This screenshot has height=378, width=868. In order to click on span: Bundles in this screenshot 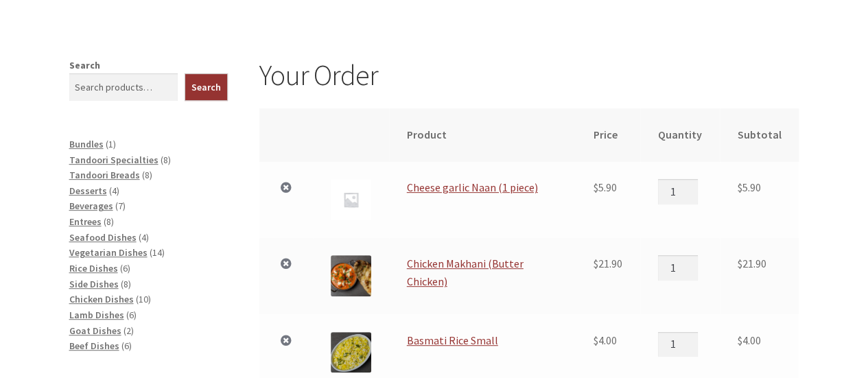, I will do `click(87, 144)`.